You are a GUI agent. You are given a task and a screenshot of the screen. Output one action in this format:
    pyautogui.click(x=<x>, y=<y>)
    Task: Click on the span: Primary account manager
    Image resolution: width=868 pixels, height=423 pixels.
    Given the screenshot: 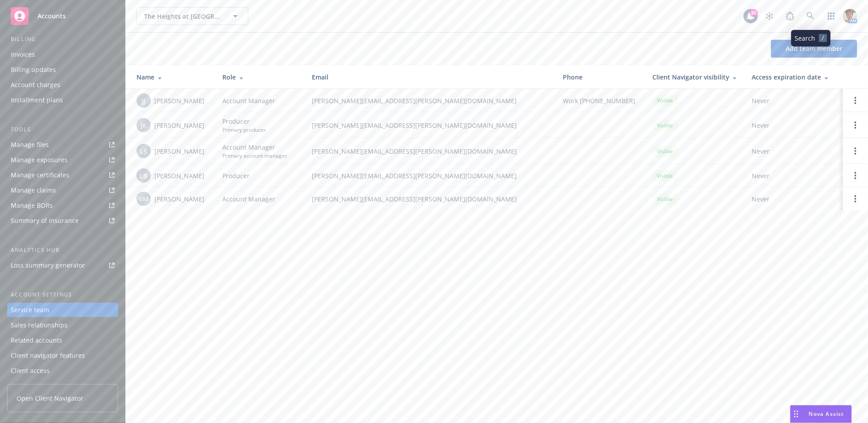 What is the action you would take?
    pyautogui.click(x=254, y=155)
    